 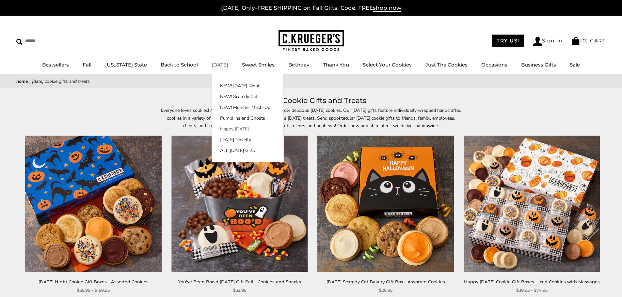 What do you see at coordinates (494, 65) in the screenshot?
I see `a: Occasions` at bounding box center [494, 65].